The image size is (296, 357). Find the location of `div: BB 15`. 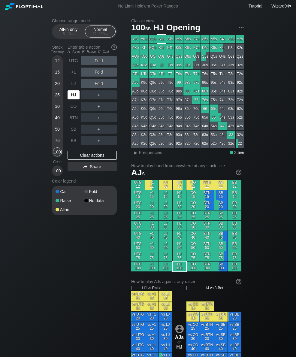

div: BB 15 is located at coordinates (235, 195).